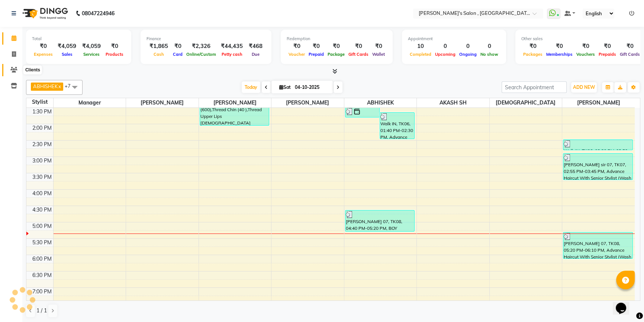 The image size is (644, 322). Describe the element at coordinates (598, 145) in the screenshot. I see `div: Walk IN, TK06, 02:30 PM-02:50 PM, CLEAN SHAVE (150)` at that location.